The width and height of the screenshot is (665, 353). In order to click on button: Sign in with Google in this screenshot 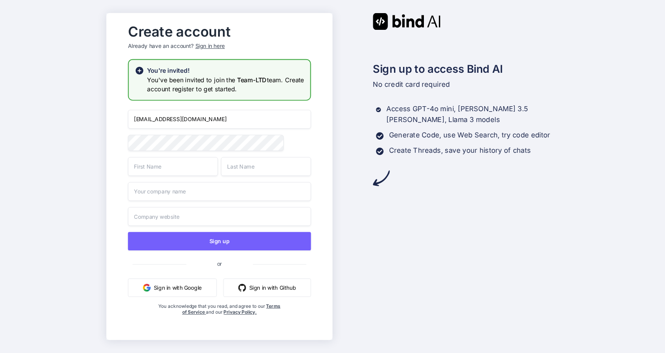, I will do `click(172, 288)`.